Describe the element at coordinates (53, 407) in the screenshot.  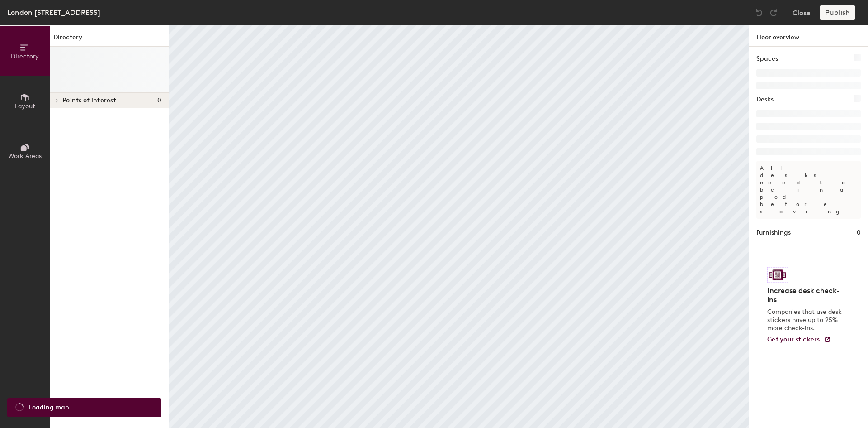
I see `span: Loading map ...` at that location.